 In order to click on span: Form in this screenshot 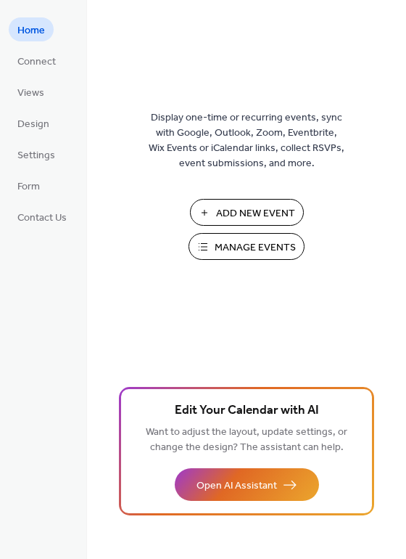, I will do `click(28, 186)`.